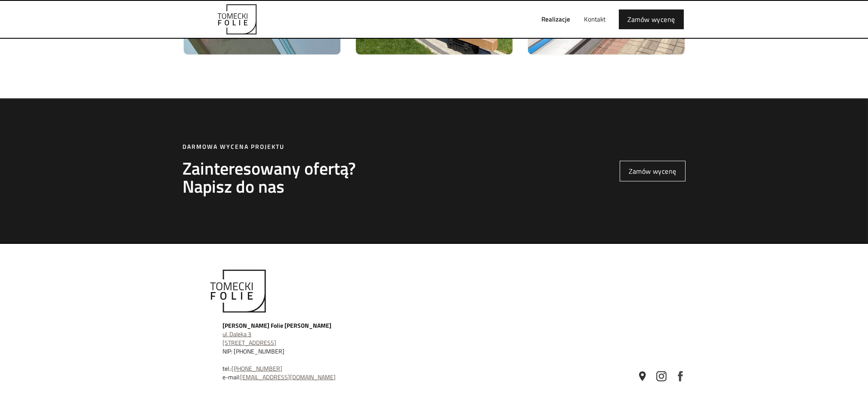 The height and width of the screenshot is (406, 868). What do you see at coordinates (269, 147) in the screenshot?
I see `div: Darmowa wycena projektu` at bounding box center [269, 147].